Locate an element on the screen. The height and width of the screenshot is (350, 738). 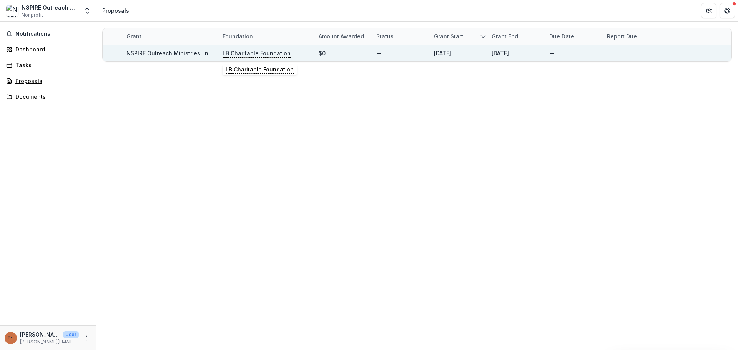
a: Dashboard is located at coordinates (48, 49).